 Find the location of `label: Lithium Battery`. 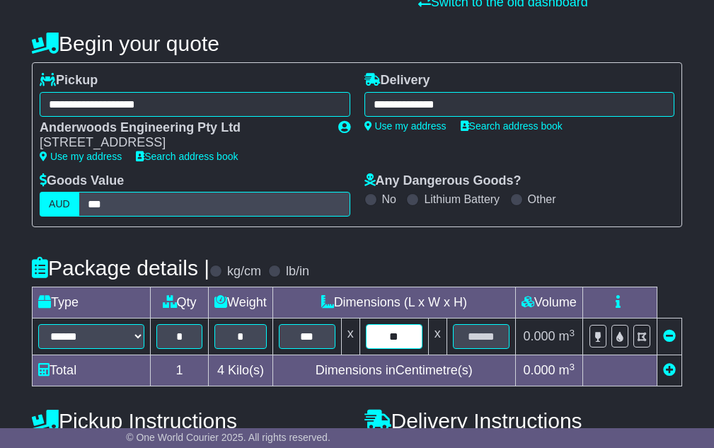

label: Lithium Battery is located at coordinates (461, 199).